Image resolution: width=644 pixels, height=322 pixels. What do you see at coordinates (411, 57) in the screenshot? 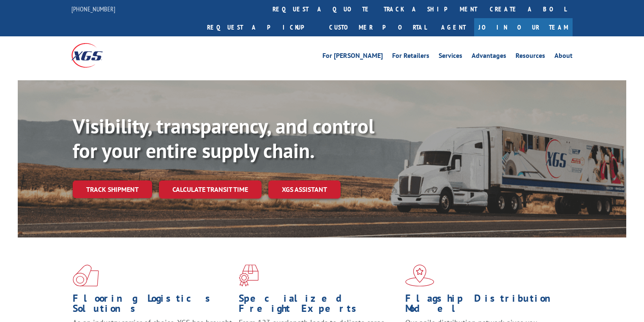
I see `a: For Retailers` at bounding box center [411, 57].